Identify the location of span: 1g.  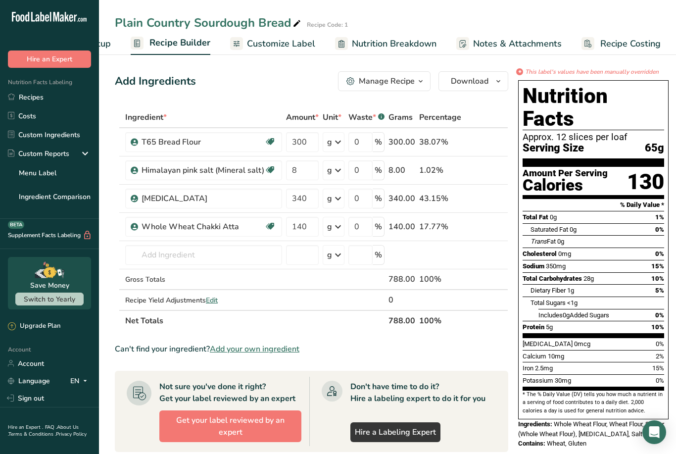
(570, 290).